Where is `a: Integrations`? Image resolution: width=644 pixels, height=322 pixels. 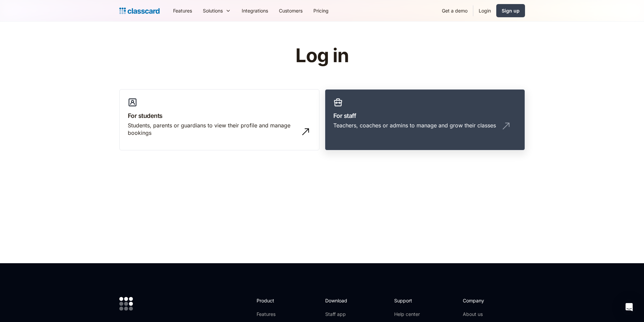 a: Integrations is located at coordinates (255, 10).